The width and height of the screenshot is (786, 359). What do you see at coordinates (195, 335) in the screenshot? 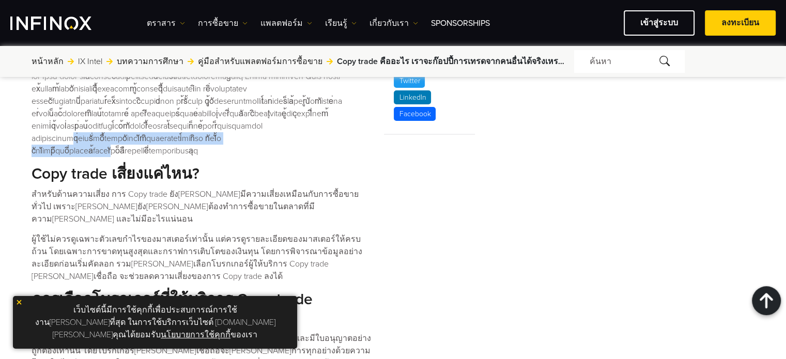
I see `a: นโยบายการใช้คุกกี้` at bounding box center [195, 335].